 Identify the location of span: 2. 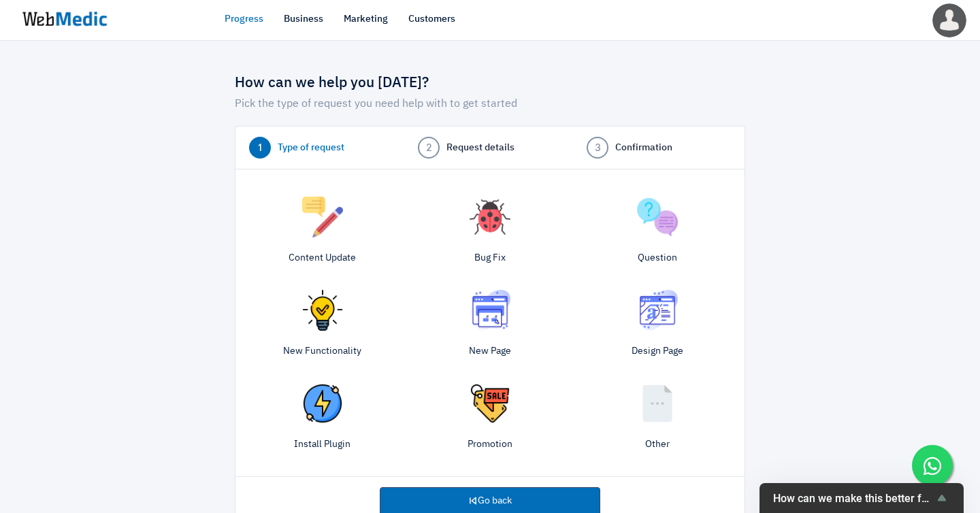
(429, 148).